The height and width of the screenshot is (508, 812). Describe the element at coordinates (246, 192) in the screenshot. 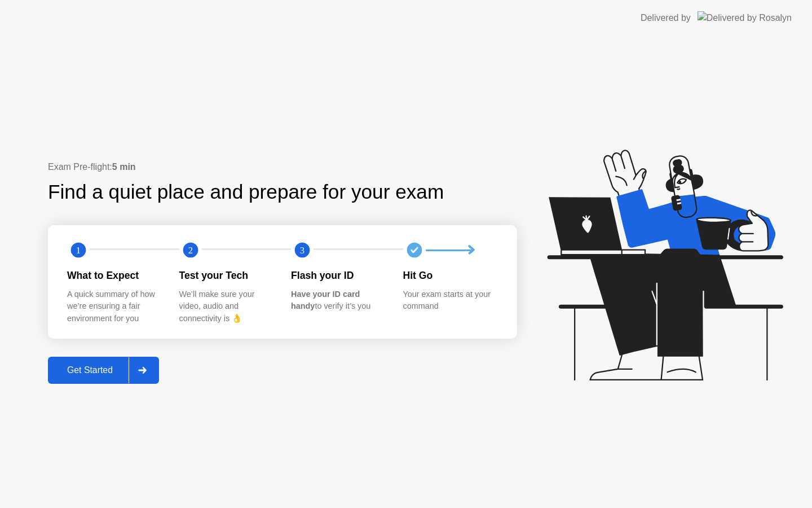

I see `div: Find a quiet place and prepare for your exam` at that location.